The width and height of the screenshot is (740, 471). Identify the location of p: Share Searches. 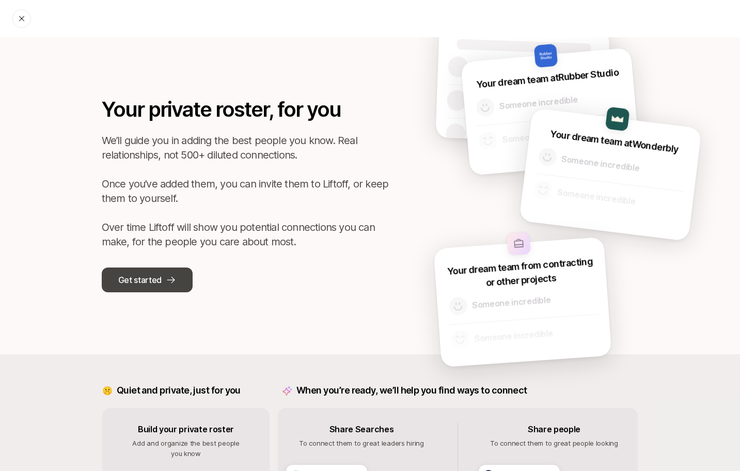
(362, 429).